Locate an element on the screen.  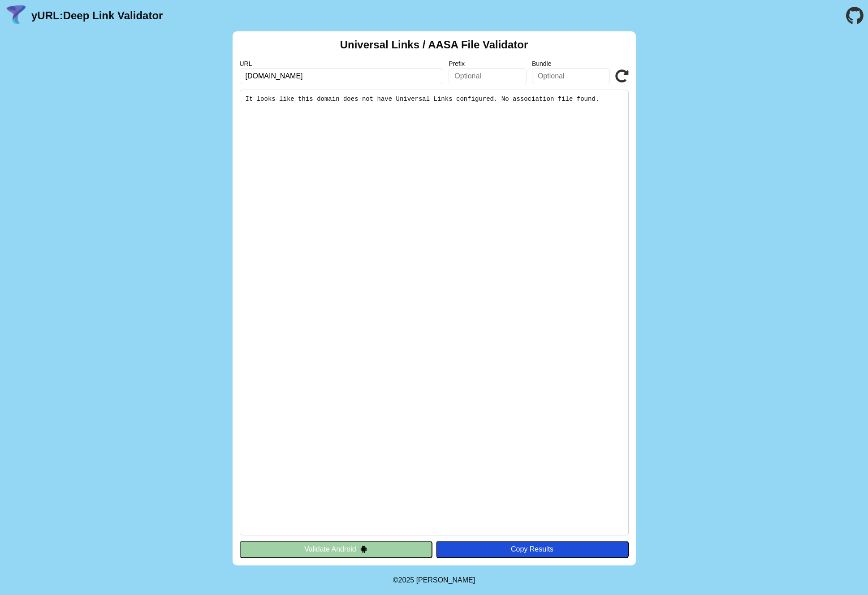
img: droidIcon.svg is located at coordinates (363, 549).